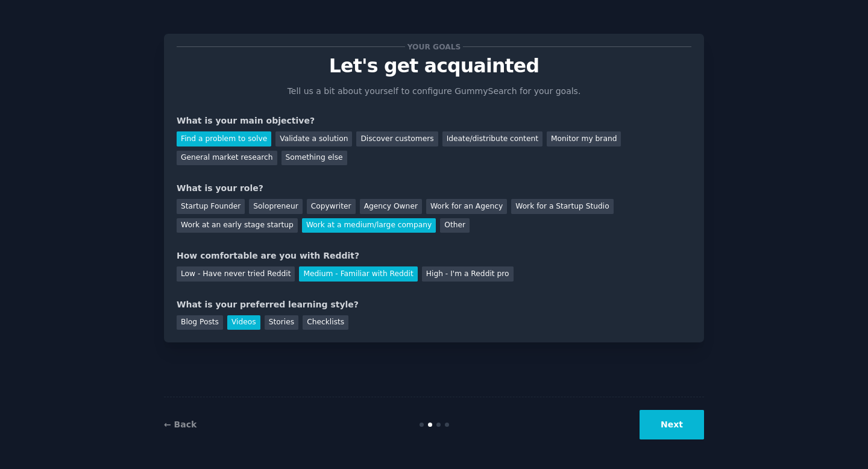 This screenshot has width=868, height=469. What do you see at coordinates (434, 91) in the screenshot?
I see `p: Tell us a bit about yourself to configure GummySearch for your goals.` at bounding box center [434, 91].